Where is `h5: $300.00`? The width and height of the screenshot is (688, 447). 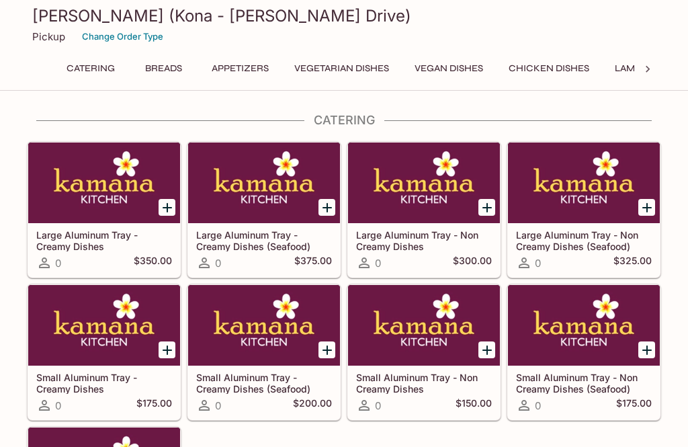 h5: $300.00 is located at coordinates (472, 263).